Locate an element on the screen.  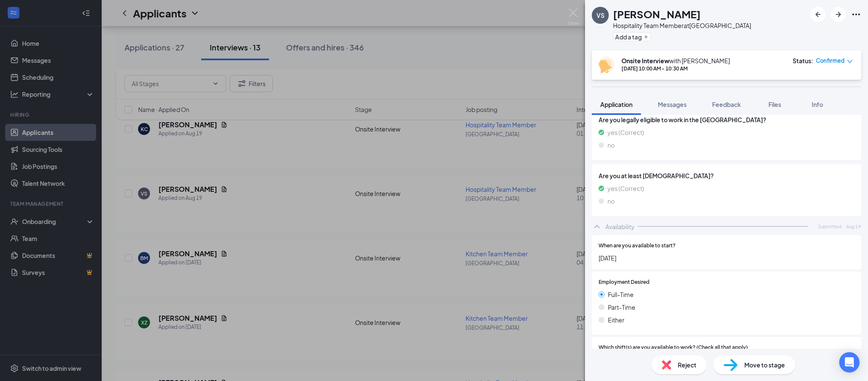
span: Either is located at coordinates (616, 320).